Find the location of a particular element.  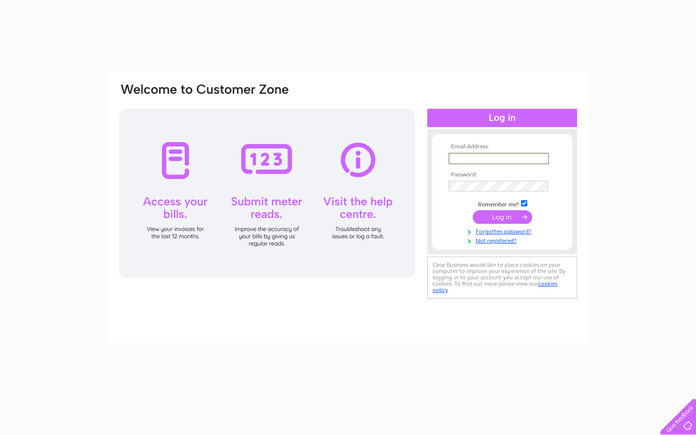

a: Forgotten password? is located at coordinates (503, 231).